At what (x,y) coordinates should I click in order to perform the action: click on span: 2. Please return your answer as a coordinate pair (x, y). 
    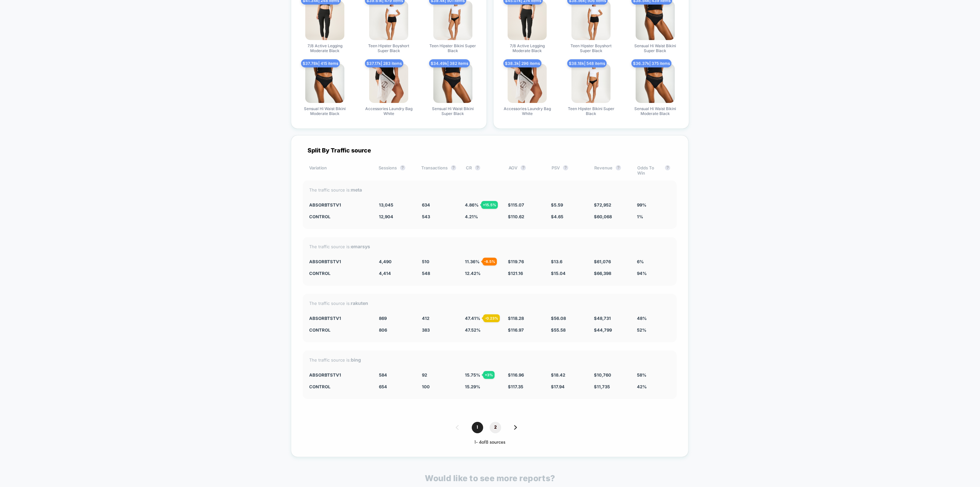
    Looking at the image, I should click on (496, 428).